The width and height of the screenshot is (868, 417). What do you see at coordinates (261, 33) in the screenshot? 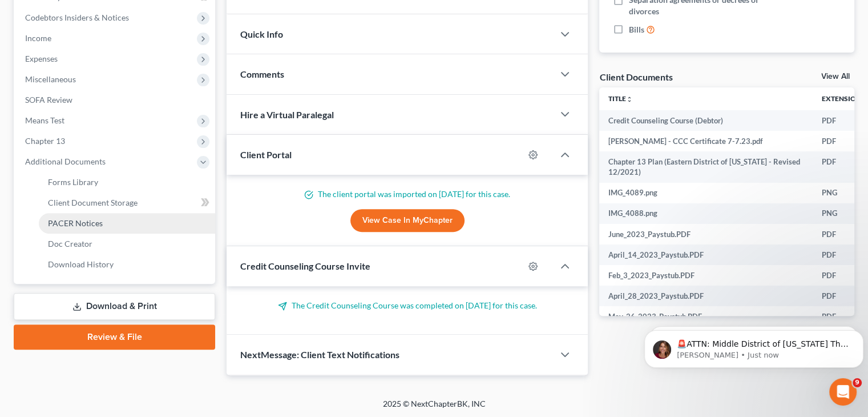
I see `span: Quick Info` at bounding box center [261, 33].